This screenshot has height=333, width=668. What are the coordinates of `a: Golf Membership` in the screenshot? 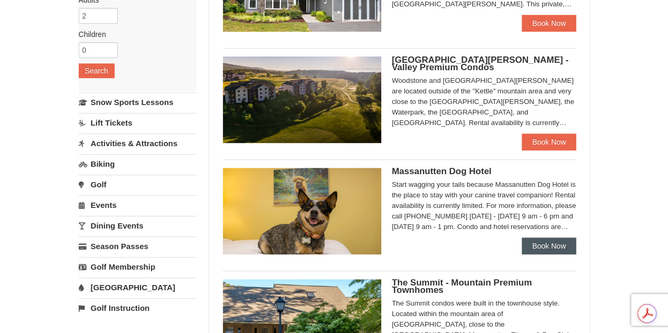 It's located at (137, 267).